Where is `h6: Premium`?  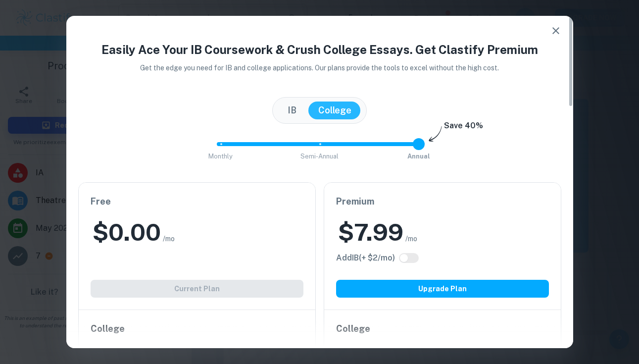
h6: Premium is located at coordinates (443, 201).